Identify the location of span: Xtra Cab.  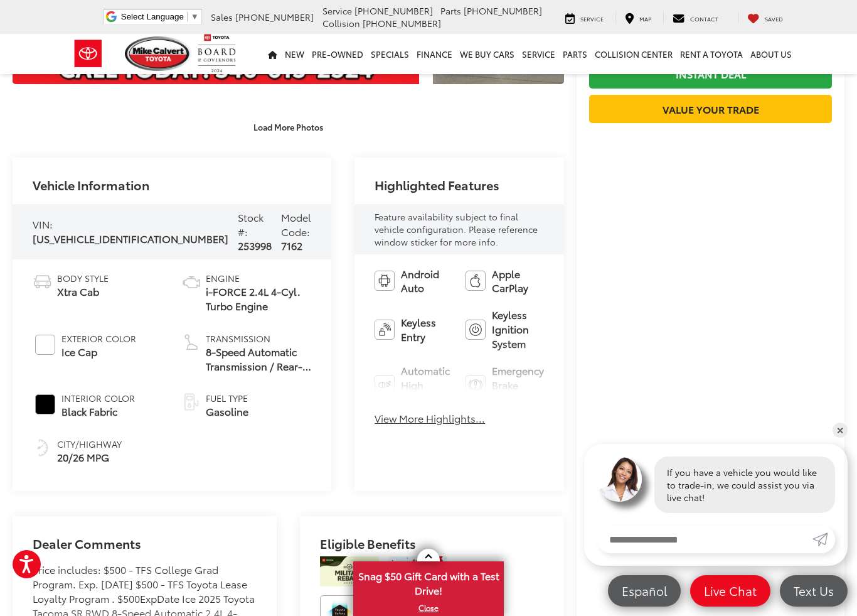
(83, 291).